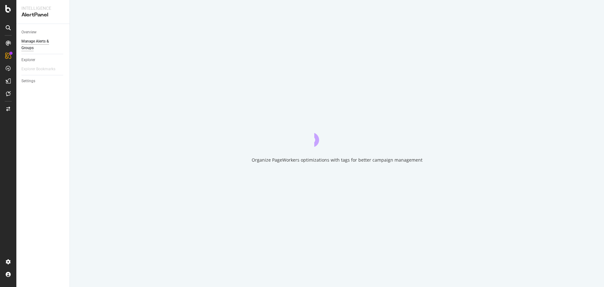  I want to click on div: Intelligence, so click(43, 8).